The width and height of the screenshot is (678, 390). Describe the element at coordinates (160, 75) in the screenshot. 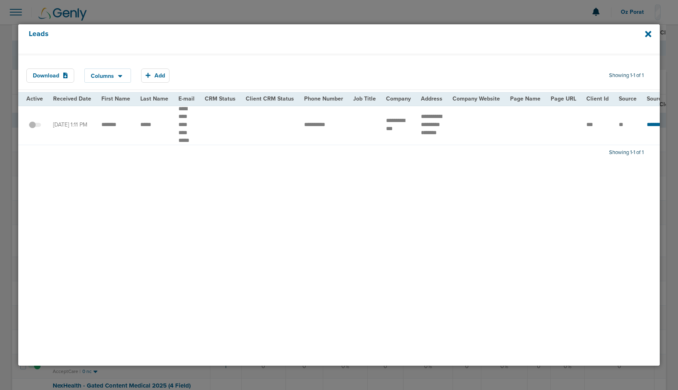

I see `span: Add` at that location.